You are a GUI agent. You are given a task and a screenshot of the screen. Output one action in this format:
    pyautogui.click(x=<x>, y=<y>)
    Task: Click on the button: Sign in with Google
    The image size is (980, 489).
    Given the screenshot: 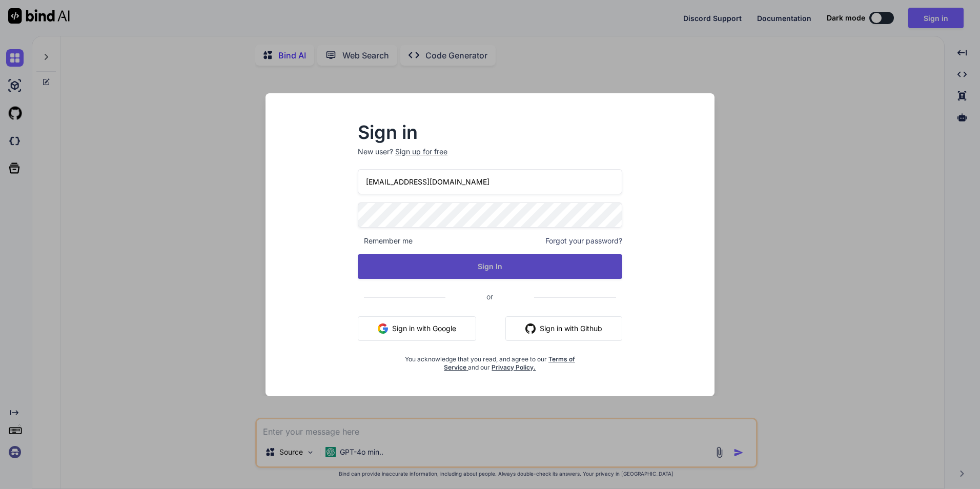 What is the action you would take?
    pyautogui.click(x=417, y=329)
    